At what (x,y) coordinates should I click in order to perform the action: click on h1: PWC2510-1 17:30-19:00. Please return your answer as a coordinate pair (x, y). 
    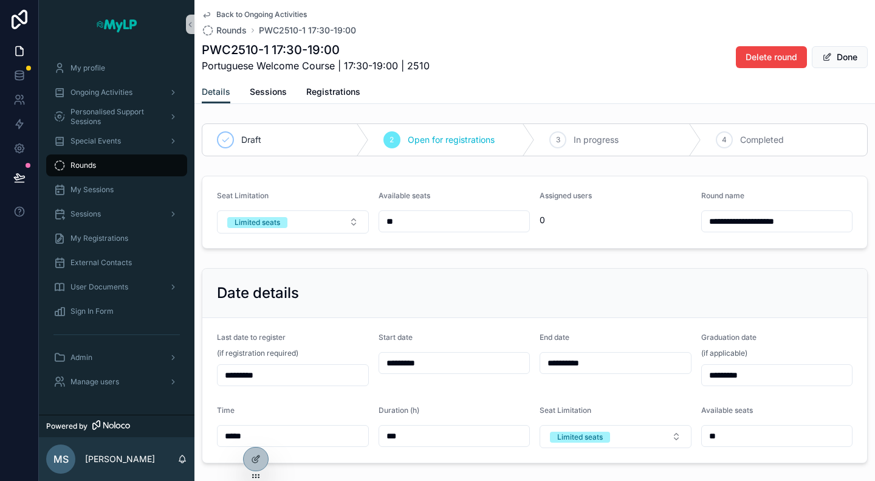
    Looking at the image, I should click on (315, 50).